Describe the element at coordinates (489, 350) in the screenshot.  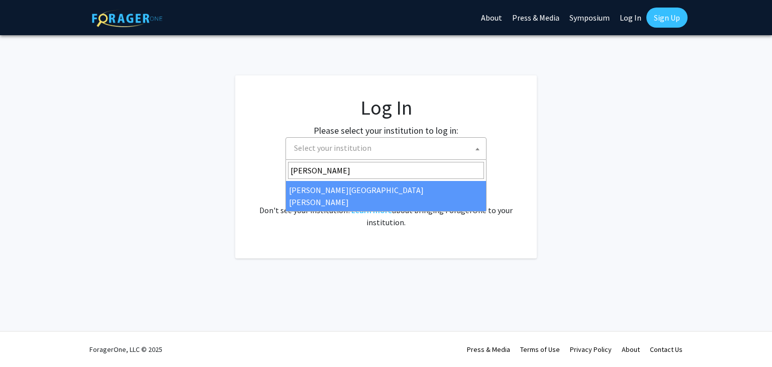
I see `a: Press & Media` at that location.